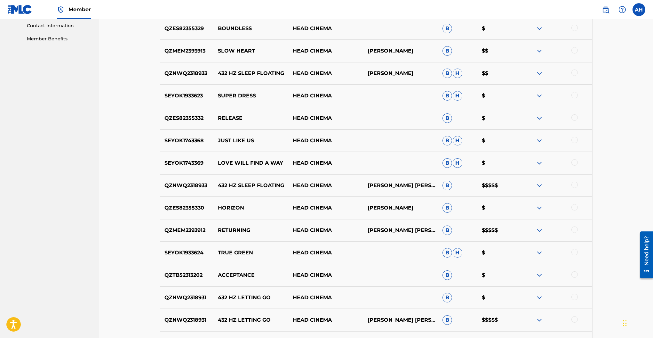  Describe the element at coordinates (637, 322) in the screenshot. I see `div: Chat Widget` at that location.